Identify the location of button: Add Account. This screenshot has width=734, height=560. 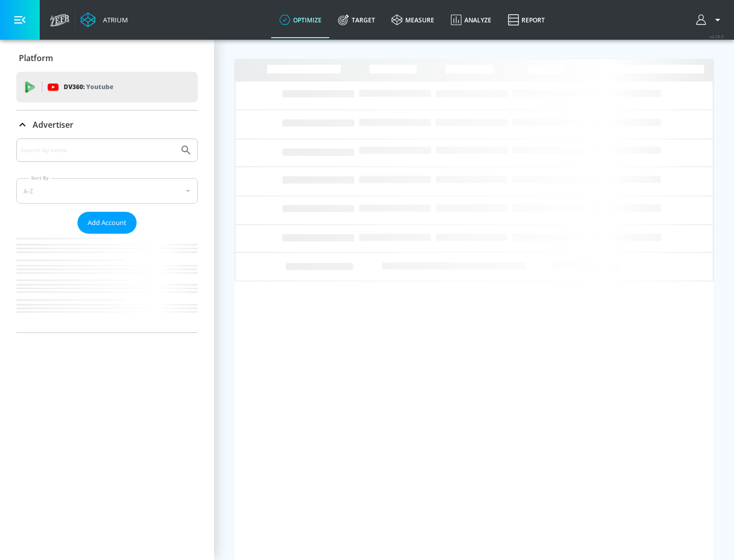
(107, 222).